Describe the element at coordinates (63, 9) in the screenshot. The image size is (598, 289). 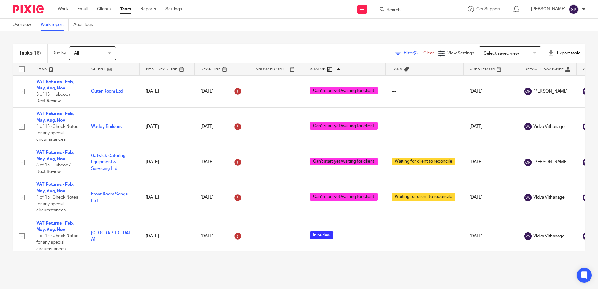
I see `a: Work` at that location.